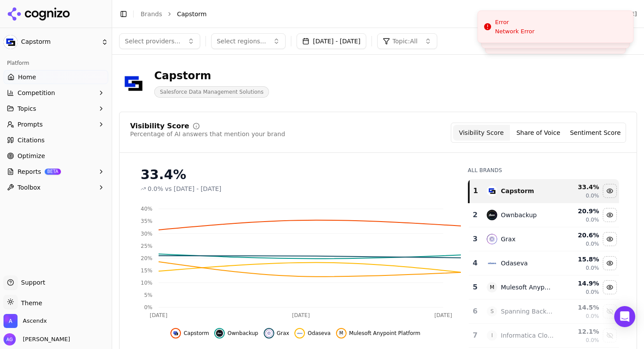 The image size is (644, 349). Describe the element at coordinates (153, 41) in the screenshot. I see `span: Select providers...` at that location.